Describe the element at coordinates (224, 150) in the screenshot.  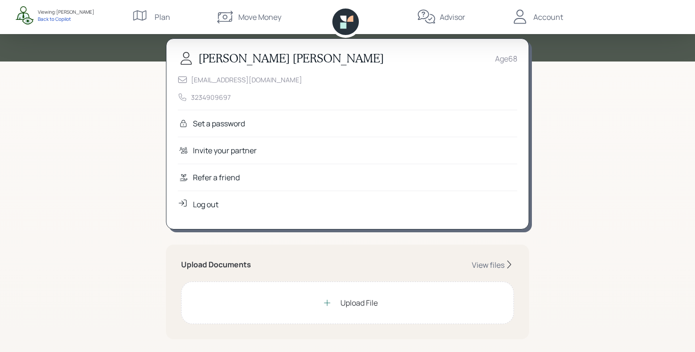
I see `div: Invite your partner` at that location.